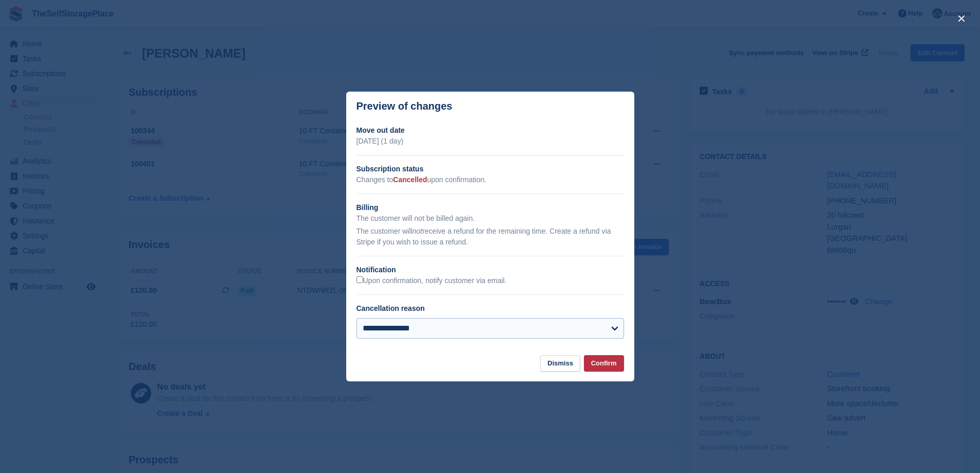 Image resolution: width=980 pixels, height=473 pixels. What do you see at coordinates (490, 237) in the screenshot?
I see `p: The customer will receive a refund for the remaining time. Create a refund via Stripe if you wish...` at bounding box center [490, 237].